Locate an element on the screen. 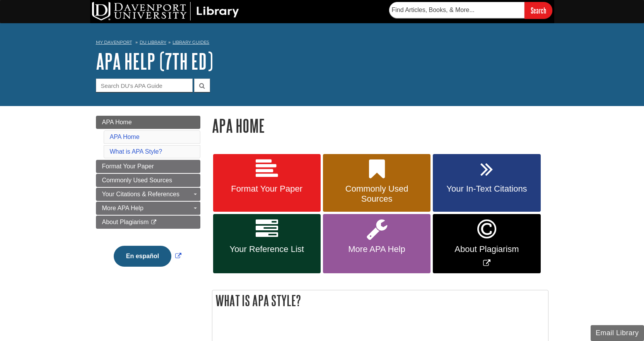 Image resolution: width=644 pixels, height=341 pixels. a: APA Help (7th Ed) is located at coordinates (154, 61).